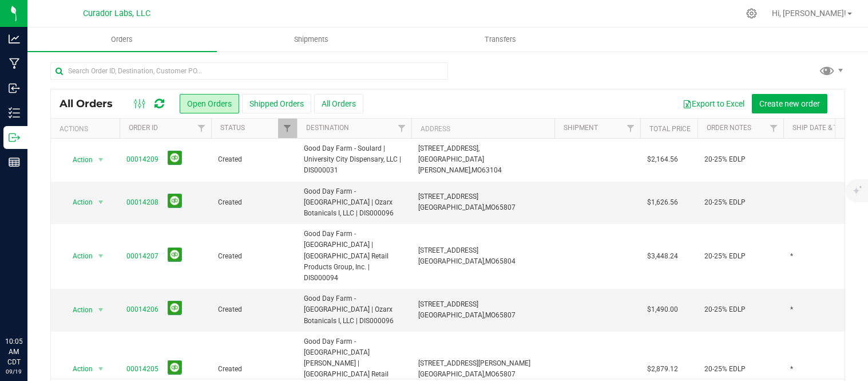 This screenshot has width=868, height=381. What do you see at coordinates (663, 309) in the screenshot?
I see `span: $1,490.00` at bounding box center [663, 309].